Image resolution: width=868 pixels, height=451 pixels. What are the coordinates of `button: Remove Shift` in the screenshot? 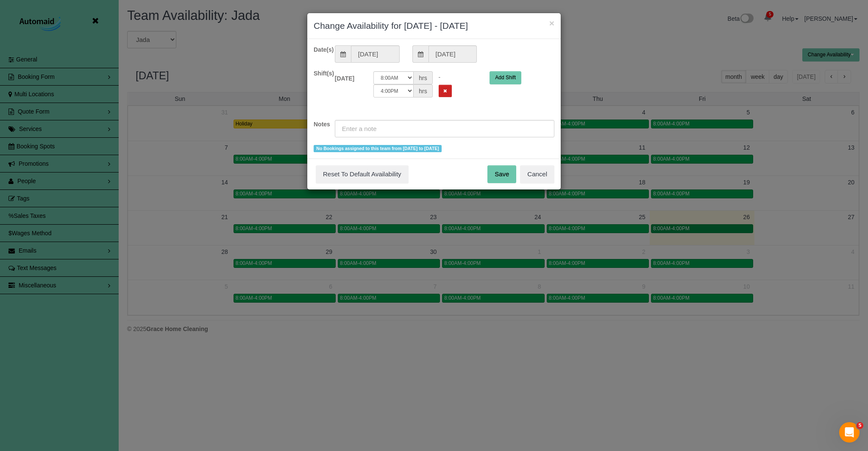 It's located at (445, 91).